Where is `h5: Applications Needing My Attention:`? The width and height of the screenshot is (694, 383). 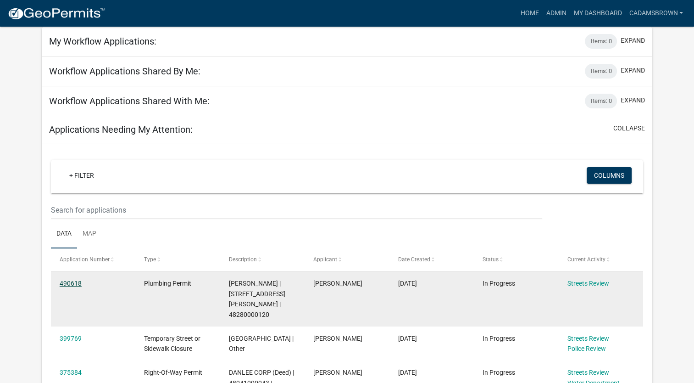
h5: Applications Needing My Attention: is located at coordinates (121, 129).